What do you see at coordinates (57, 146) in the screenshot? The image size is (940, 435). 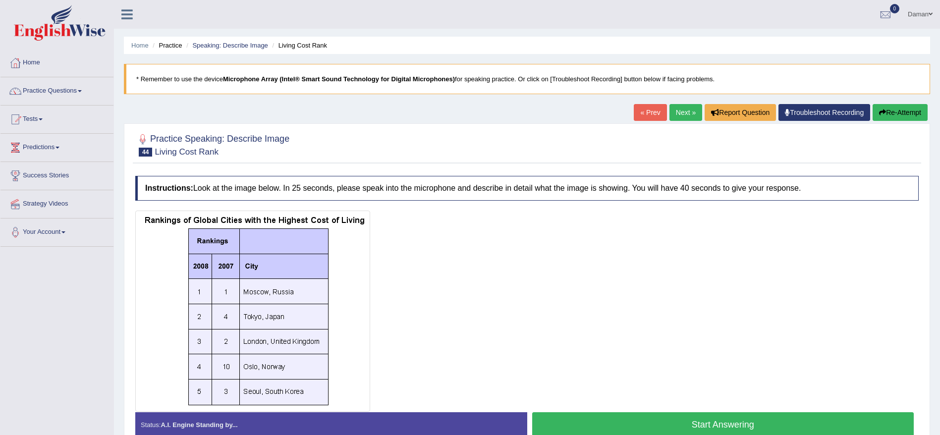 I see `a: Predictions` at bounding box center [57, 146].